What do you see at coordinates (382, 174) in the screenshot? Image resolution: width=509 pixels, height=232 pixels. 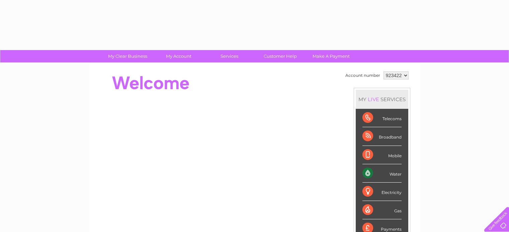 I see `div: Water` at bounding box center [382, 174].